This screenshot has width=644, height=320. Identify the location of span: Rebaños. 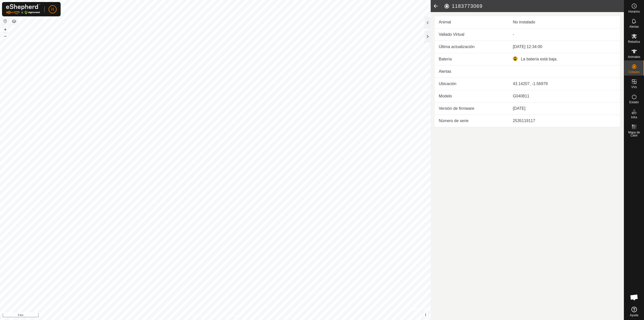
(634, 42).